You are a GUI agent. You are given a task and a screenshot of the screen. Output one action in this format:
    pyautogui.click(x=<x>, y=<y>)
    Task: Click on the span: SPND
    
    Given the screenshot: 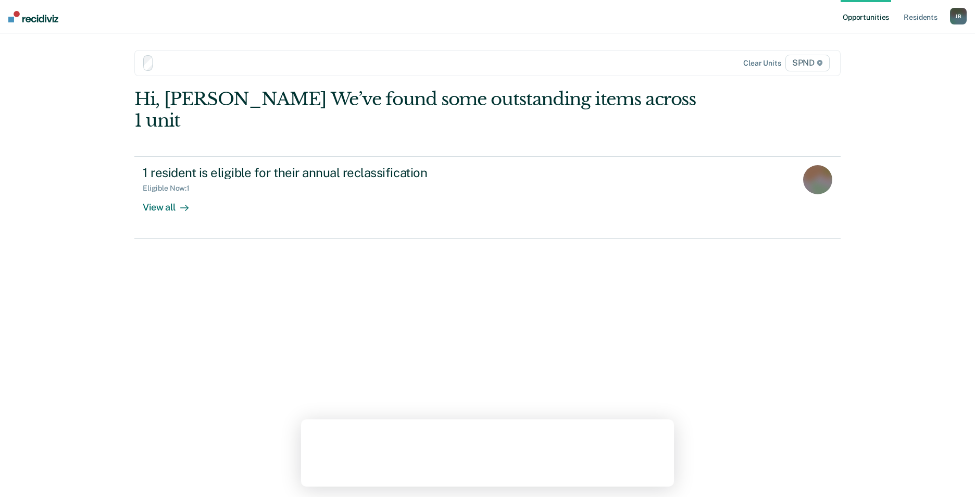 What is the action you would take?
    pyautogui.click(x=807, y=63)
    